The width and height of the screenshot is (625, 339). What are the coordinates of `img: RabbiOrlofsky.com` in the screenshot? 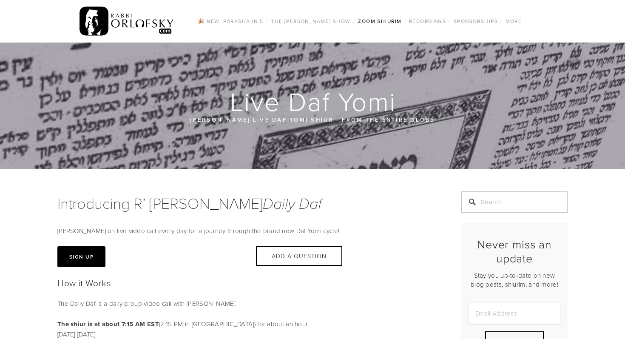 It's located at (127, 21).